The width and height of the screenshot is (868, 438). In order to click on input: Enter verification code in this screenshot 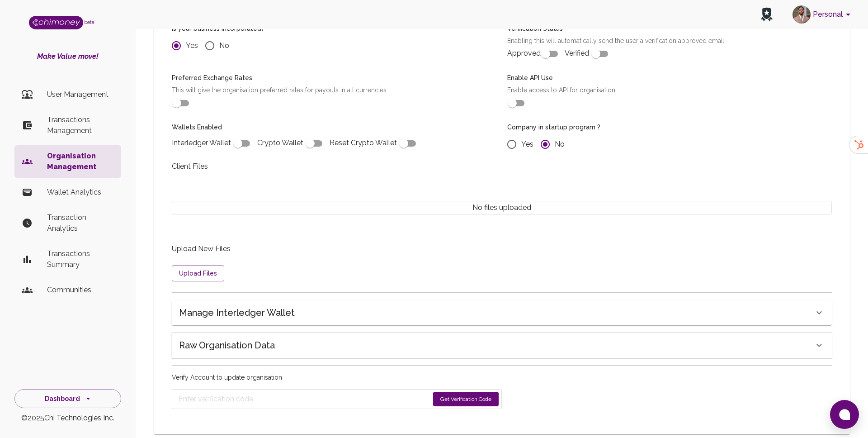, I will do `click(304, 399)`.